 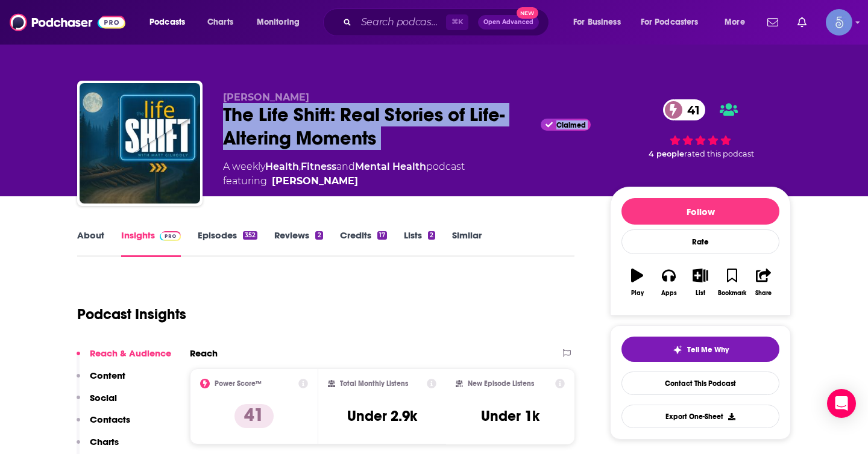 I want to click on span: Monitoring, so click(x=278, y=22).